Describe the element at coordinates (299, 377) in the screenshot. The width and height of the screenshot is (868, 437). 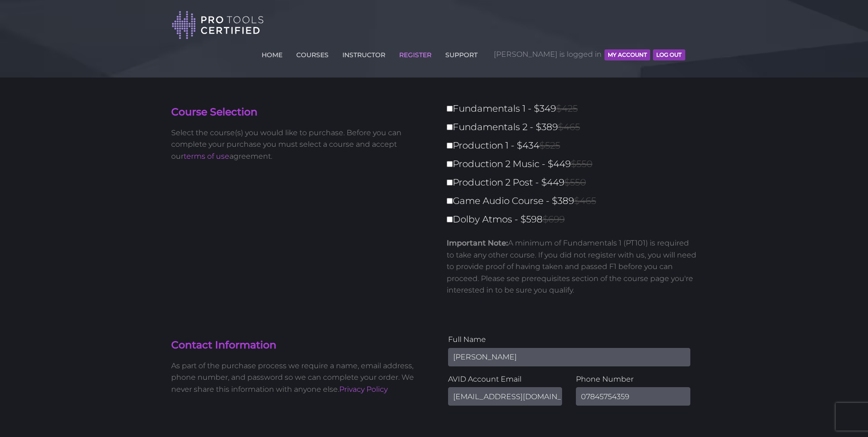
I see `p: As part of the purchase process we require a name, email address, phone number, and password so w...` at that location.